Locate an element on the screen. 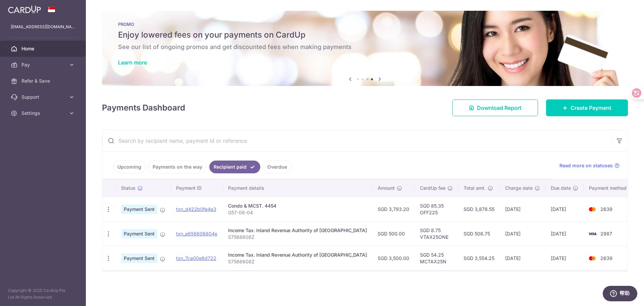 The height and width of the screenshot is (306, 644). td: SGD 3,500.00 is located at coordinates (393, 258).